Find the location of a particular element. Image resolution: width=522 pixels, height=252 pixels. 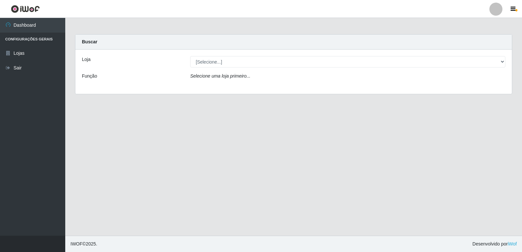

label: Função is located at coordinates (89, 76).